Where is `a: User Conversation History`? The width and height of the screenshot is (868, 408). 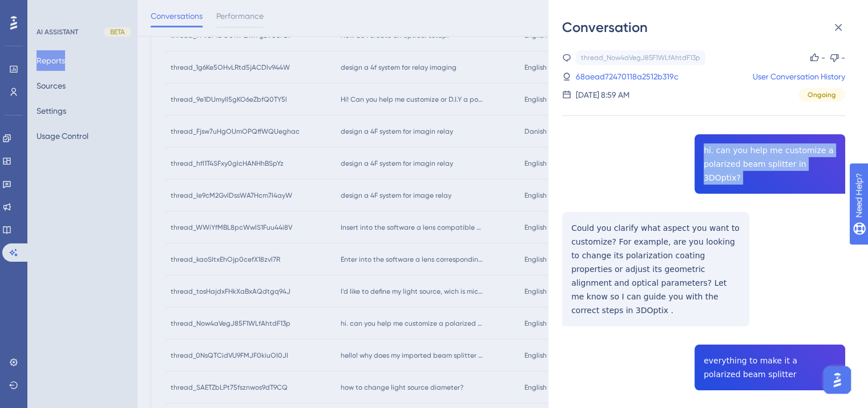 a: User Conversation History is located at coordinates (799, 77).